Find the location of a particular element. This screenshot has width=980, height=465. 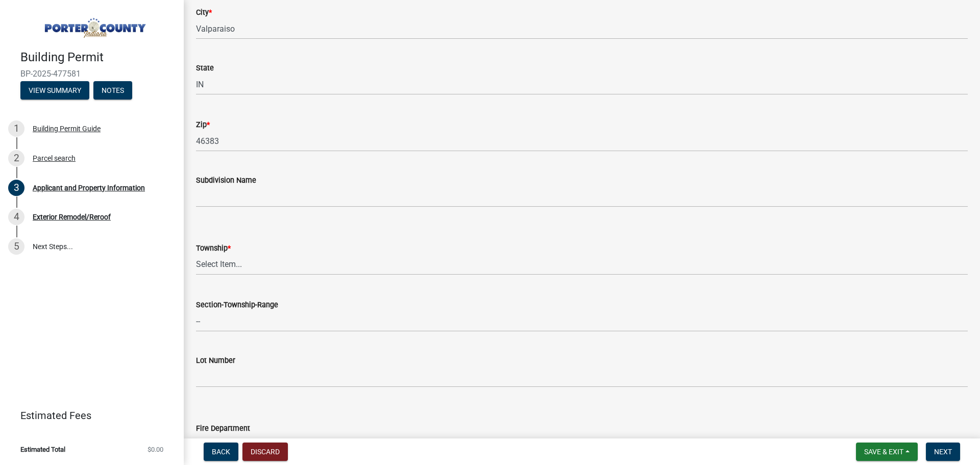

div: Building Permit Guide is located at coordinates (67, 129).